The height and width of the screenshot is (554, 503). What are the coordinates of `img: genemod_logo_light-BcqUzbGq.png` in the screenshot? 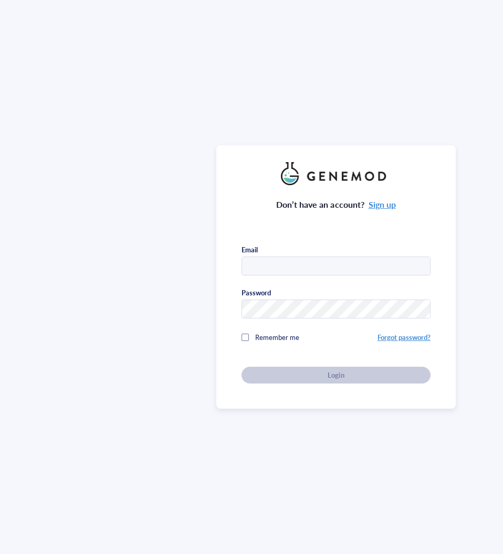 It's located at (336, 174).